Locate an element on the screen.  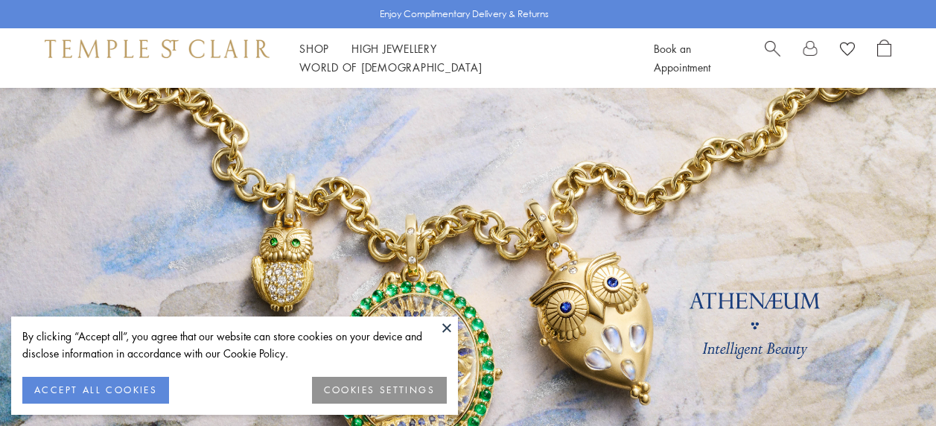
nav: Main navigation is located at coordinates (459, 58).